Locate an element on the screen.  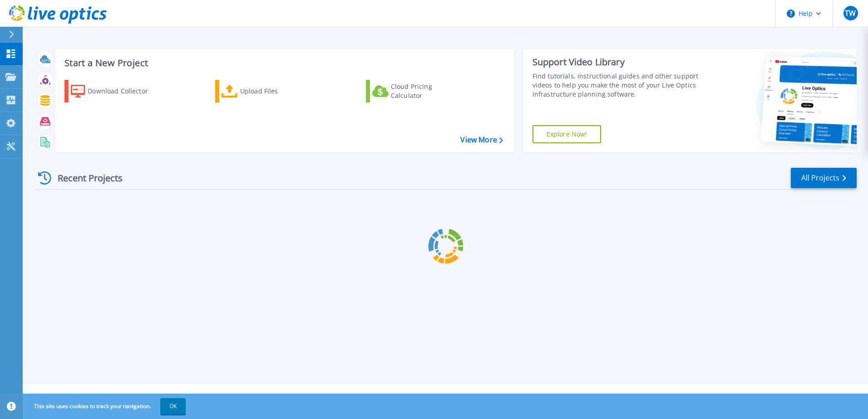
a: All Projects is located at coordinates (824, 178).